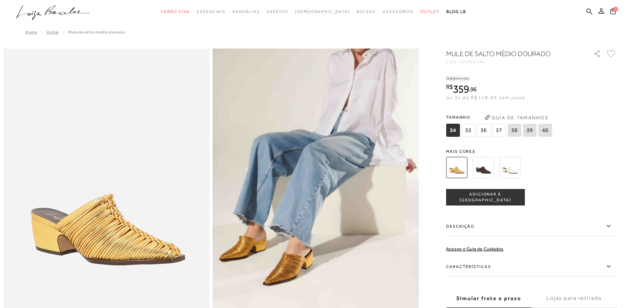  What do you see at coordinates (52, 32) in the screenshot?
I see `span: Voltar` at bounding box center [52, 32].